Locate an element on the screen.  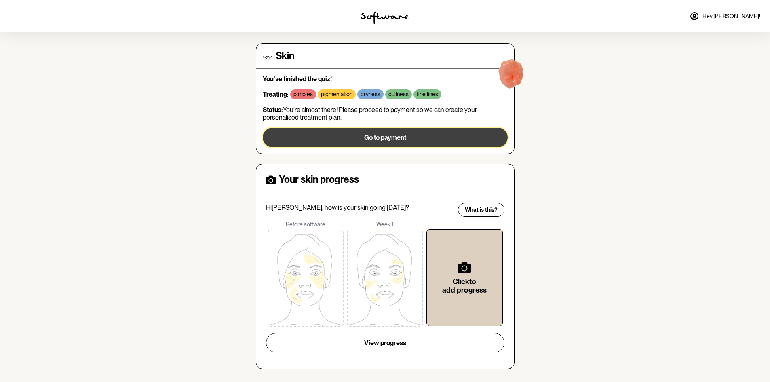
h4: Skin is located at coordinates (285, 56).